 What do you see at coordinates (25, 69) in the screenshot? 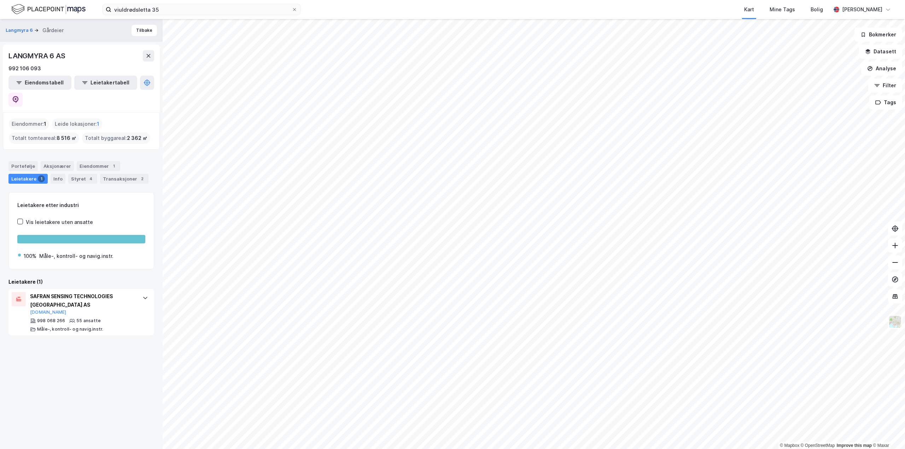
I see `div: 992 106 093` at bounding box center [25, 69].